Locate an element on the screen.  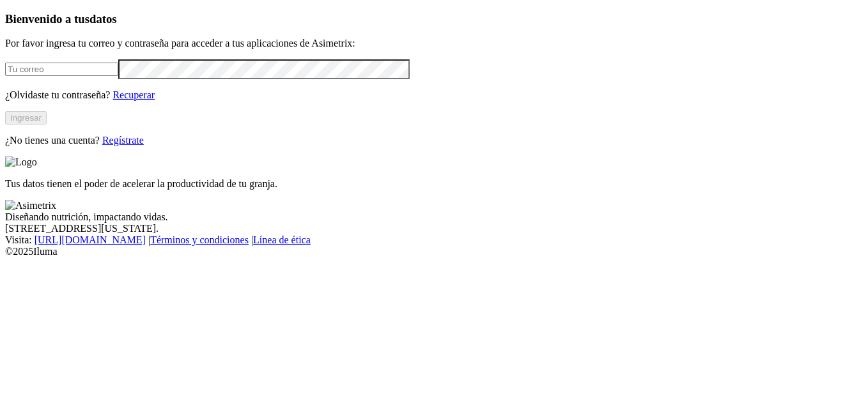
p: Por favor ingresa tu correo y contraseña para acceder a tus aplicaciones de Asimetrix: is located at coordinates (434, 43).